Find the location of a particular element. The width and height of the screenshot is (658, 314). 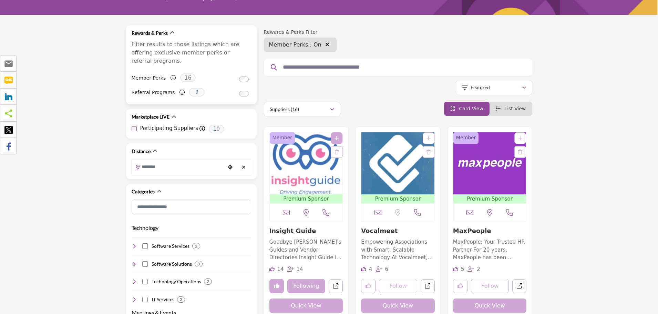

a: Vocalmeet is located at coordinates (380, 231).